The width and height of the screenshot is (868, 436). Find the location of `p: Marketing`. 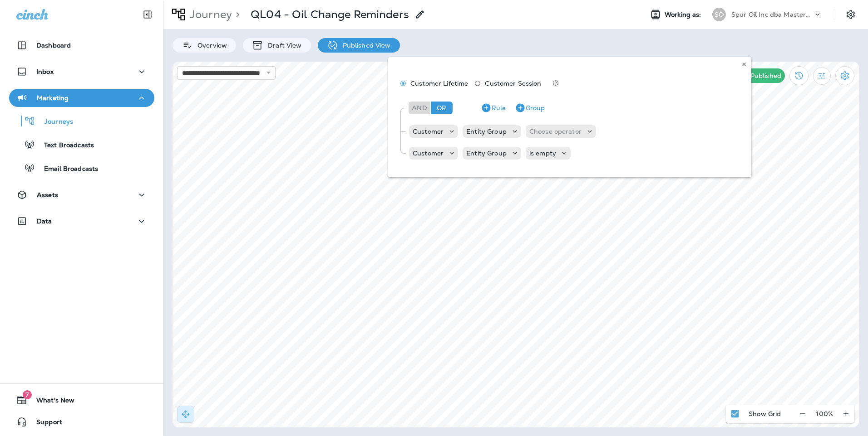

p: Marketing is located at coordinates (52, 98).